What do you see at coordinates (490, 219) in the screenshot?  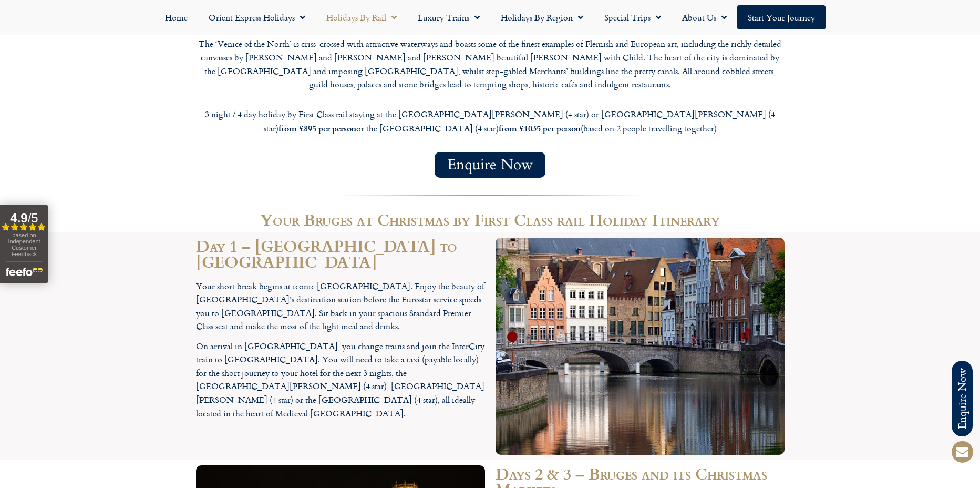 I see `h2: Your Bruges at Christmas by First Class rail Holiday Itinerary` at bounding box center [490, 219].